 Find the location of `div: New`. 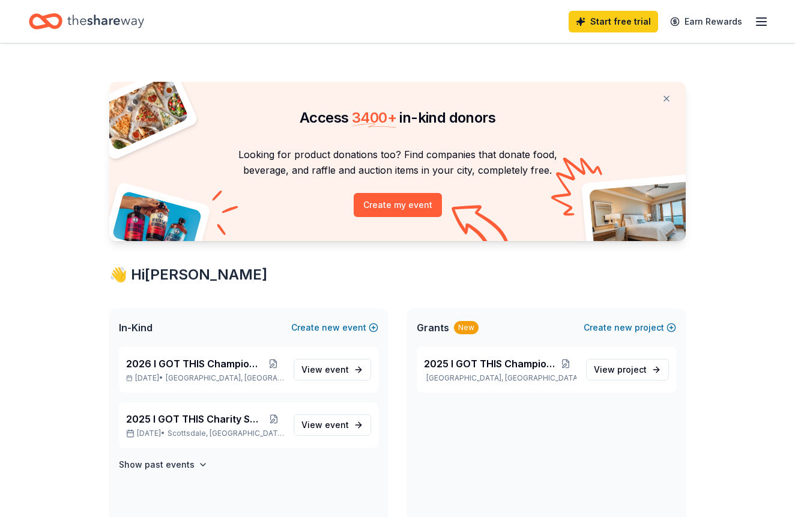

div: New is located at coordinates (466, 327).